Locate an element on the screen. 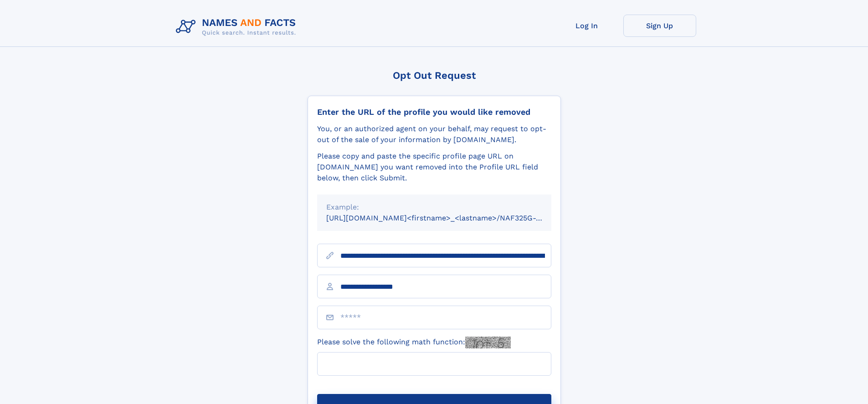 The width and height of the screenshot is (868, 404). div: You, or an authorized agent on your behalf, may request to opt-out of the sale of your informatio... is located at coordinates (434, 134).